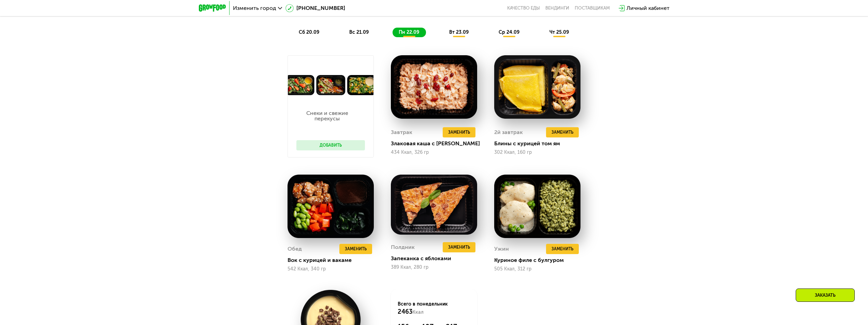 The image size is (868, 325). What do you see at coordinates (537, 269) in the screenshot?
I see `div: 505 Ккал, 312 гр` at bounding box center [537, 269].